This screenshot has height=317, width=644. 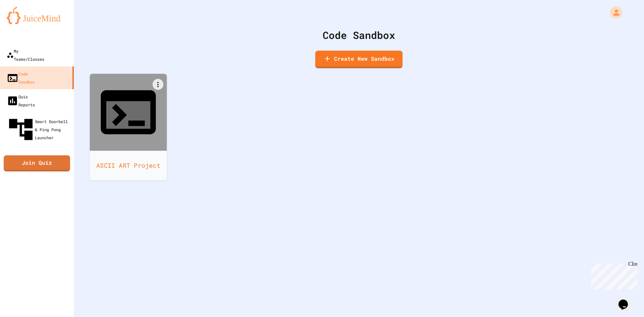 I want to click on a: Create New Sandbox, so click(x=359, y=59).